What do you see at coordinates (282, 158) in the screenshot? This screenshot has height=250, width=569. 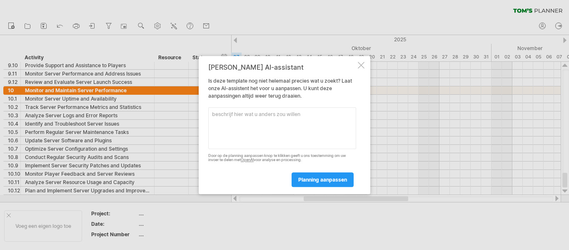 I see `div: Door op de planning aanpassen knop te klikken geeft u ons toestemming om uw invoer te delen met v...` at bounding box center [282, 158].